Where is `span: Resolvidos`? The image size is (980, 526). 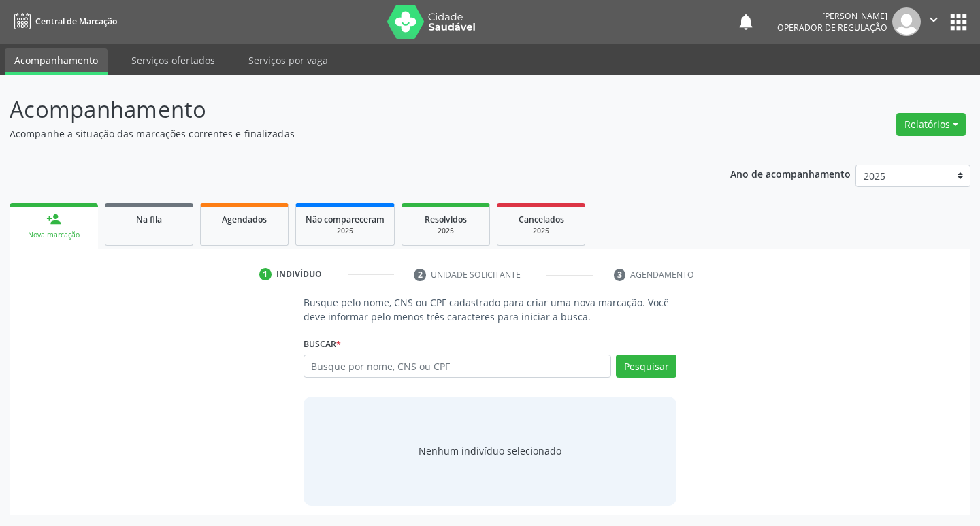 span: Resolvidos is located at coordinates (446, 219).